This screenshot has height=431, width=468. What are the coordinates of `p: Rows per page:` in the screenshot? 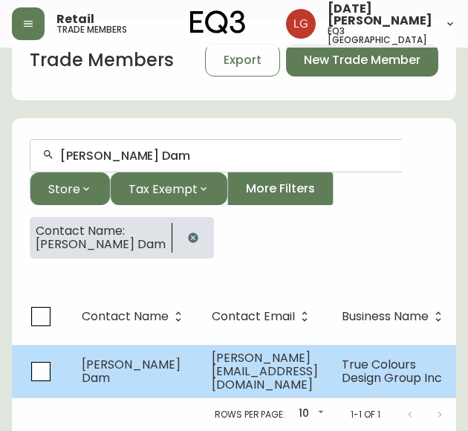 It's located at (250, 415).